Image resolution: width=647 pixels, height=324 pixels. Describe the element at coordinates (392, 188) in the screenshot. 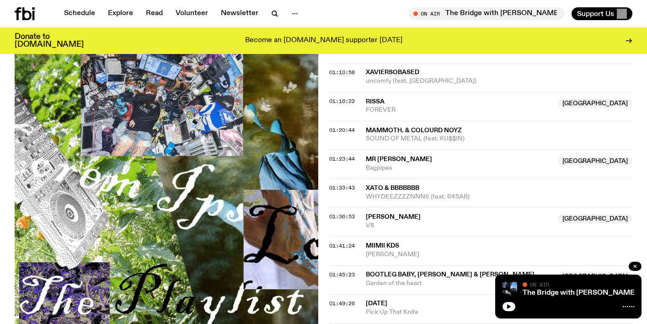

I see `span: xato & BBBBBBB` at that location.